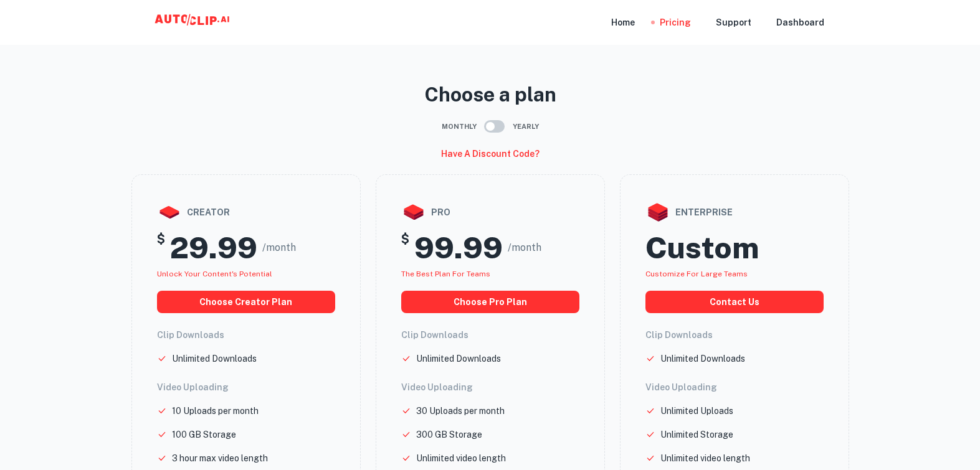 This screenshot has height=470, width=980. What do you see at coordinates (445, 274) in the screenshot?
I see `span: The best plan for teams` at bounding box center [445, 274].